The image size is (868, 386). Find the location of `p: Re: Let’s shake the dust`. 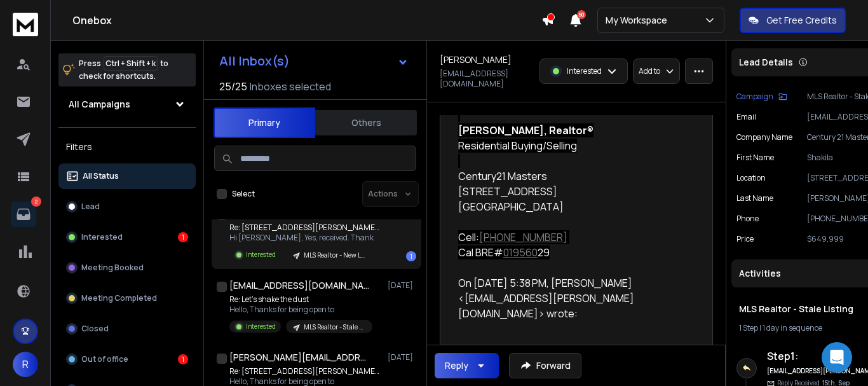

p: Re: Let’s shake the dust is located at coordinates (300, 299).